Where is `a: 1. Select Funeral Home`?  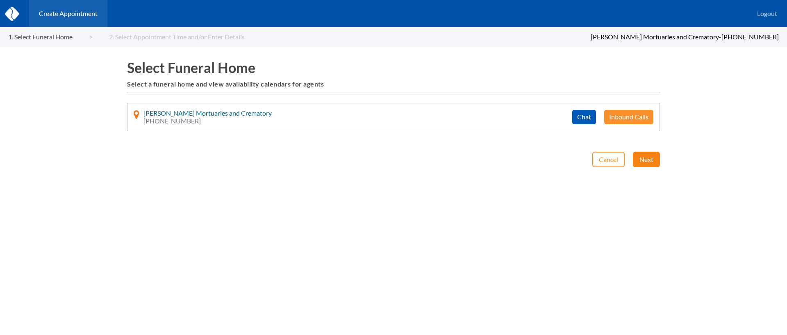
a: 1. Select Funeral Home is located at coordinates (50, 37).